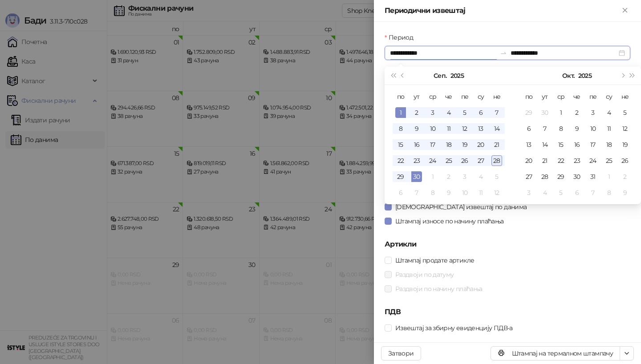  Describe the element at coordinates (555, 353) in the screenshot. I see `button: Штампај на термалном штампачу` at that location.